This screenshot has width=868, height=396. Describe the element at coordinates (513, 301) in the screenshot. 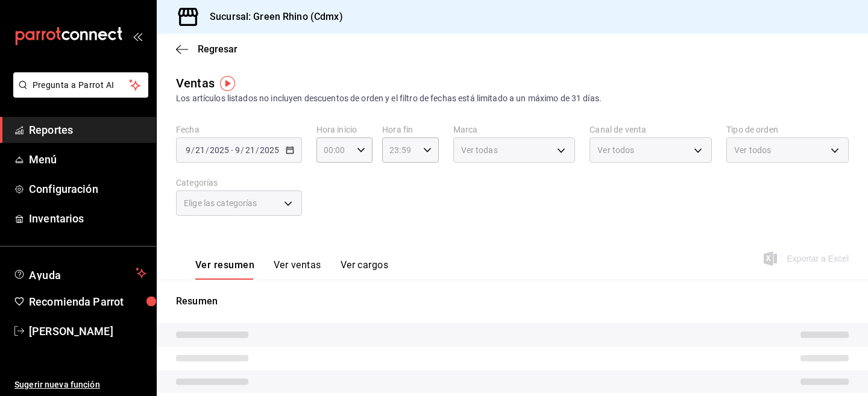

I see `p: Resumen` at that location.